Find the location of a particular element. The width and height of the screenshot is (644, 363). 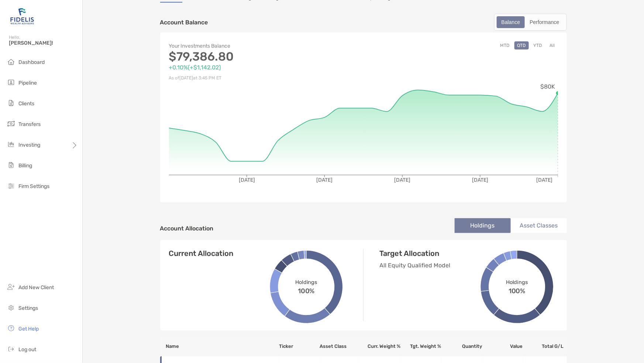

button: All is located at coordinates (553, 45).